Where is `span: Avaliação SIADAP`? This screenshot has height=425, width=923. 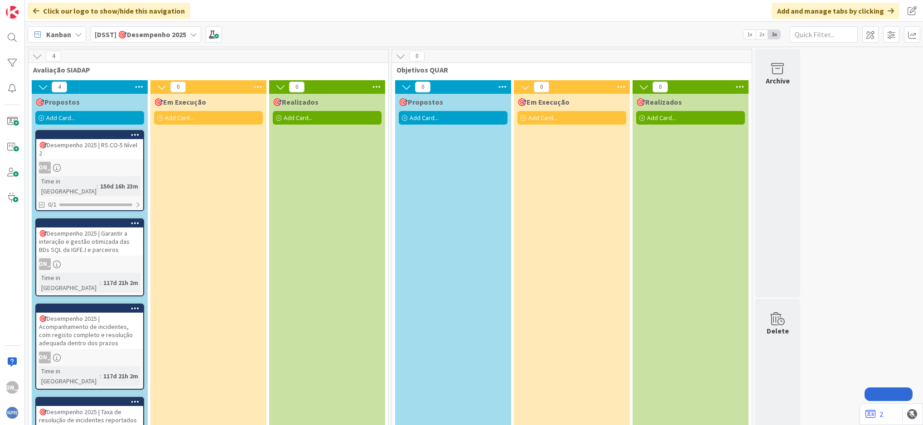 span: Avaliação SIADAP is located at coordinates (205, 70).